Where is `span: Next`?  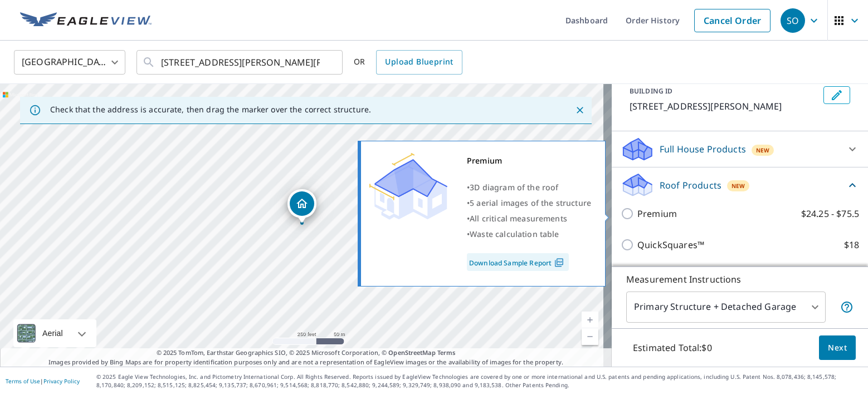 span: Next is located at coordinates (837, 348).